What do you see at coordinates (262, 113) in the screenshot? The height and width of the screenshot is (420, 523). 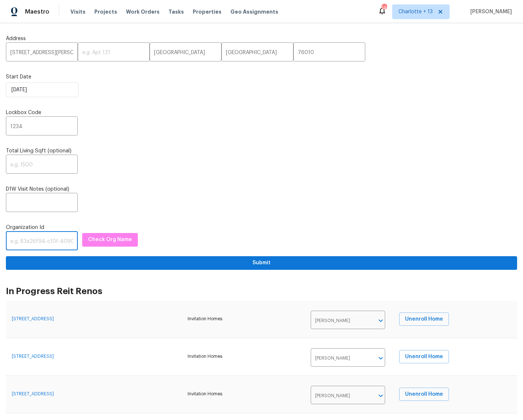 I see `label: Lockbox Code` at bounding box center [262, 113].